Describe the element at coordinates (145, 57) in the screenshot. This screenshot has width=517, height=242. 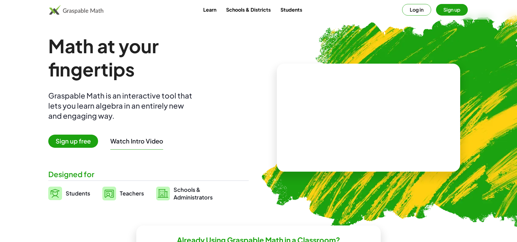
I see `h1: Math at your fingertips` at that location.